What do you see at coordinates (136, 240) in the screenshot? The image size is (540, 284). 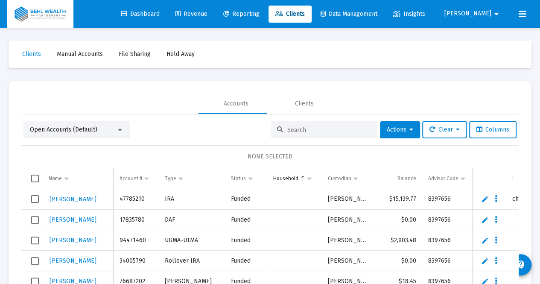 I see `td: 94471460` at bounding box center [136, 240].